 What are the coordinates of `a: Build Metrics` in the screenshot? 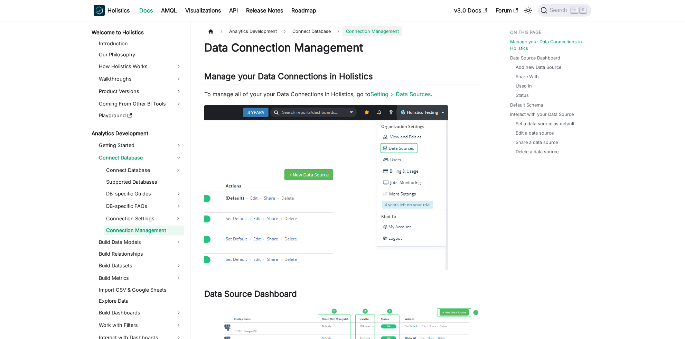 It's located at (140, 278).